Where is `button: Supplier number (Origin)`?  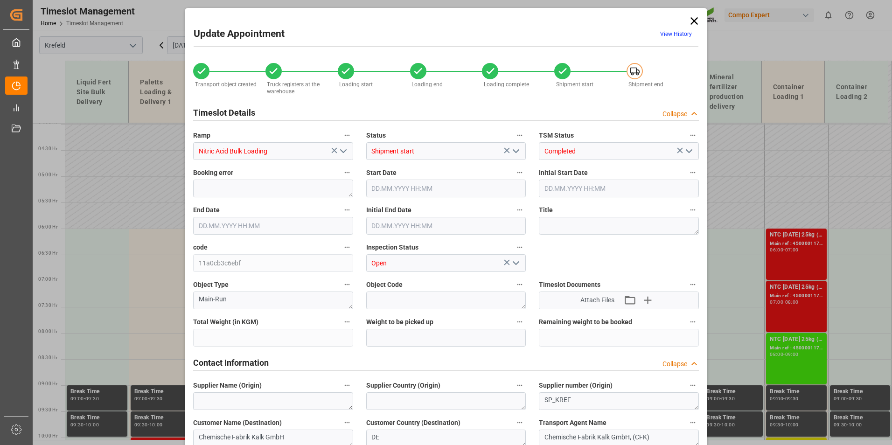 button: Supplier number (Origin) is located at coordinates (692, 385).